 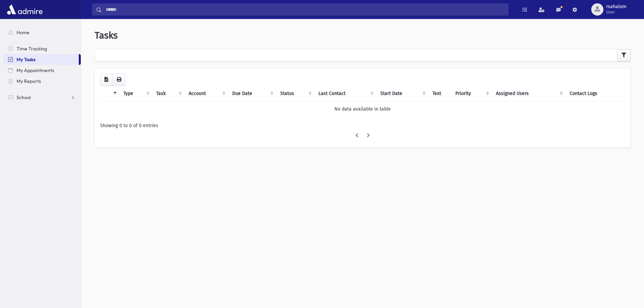 What do you see at coordinates (616, 12) in the screenshot?
I see `span: User` at bounding box center [616, 12].